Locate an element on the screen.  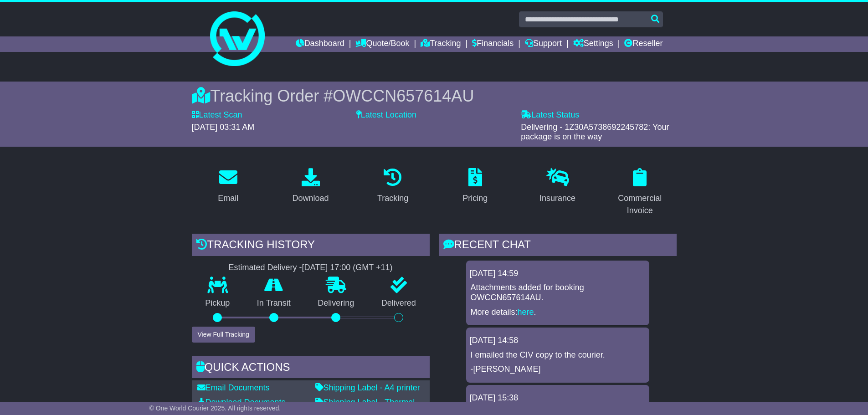
p: Delivered is located at coordinates (399, 304).